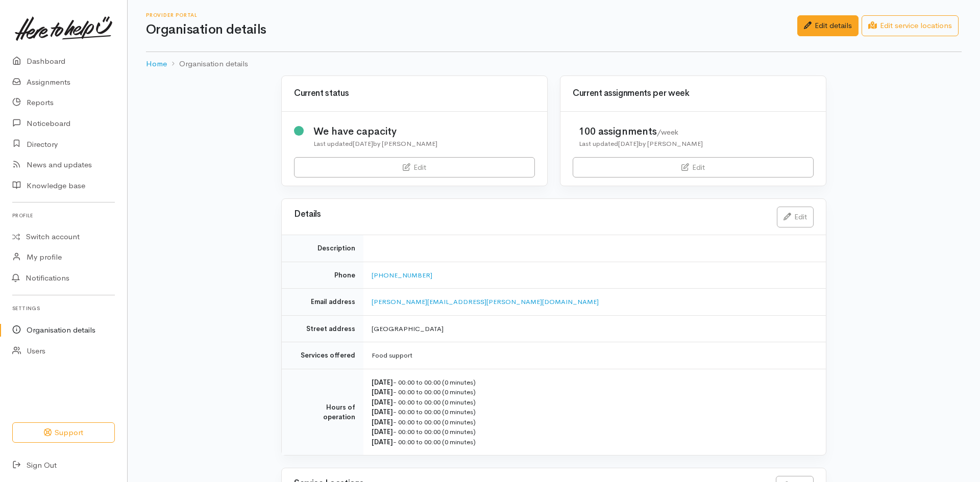 The width and height of the screenshot is (980, 482). What do you see at coordinates (207, 64) in the screenshot?
I see `li: Organisation details` at bounding box center [207, 64].